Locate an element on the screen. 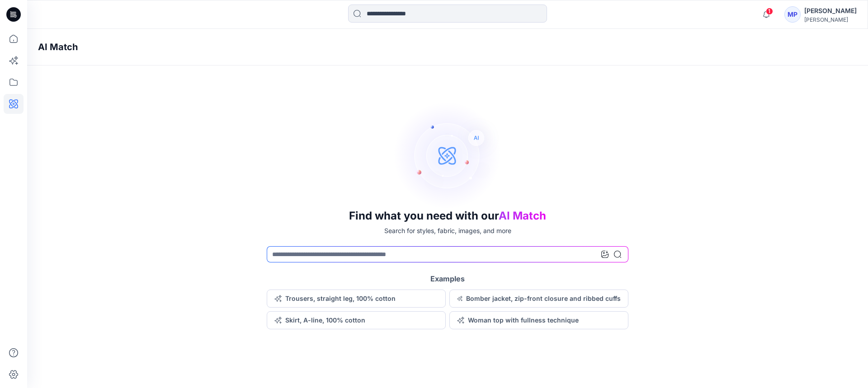 This screenshot has height=388, width=868. h4: AI Match is located at coordinates (58, 47).